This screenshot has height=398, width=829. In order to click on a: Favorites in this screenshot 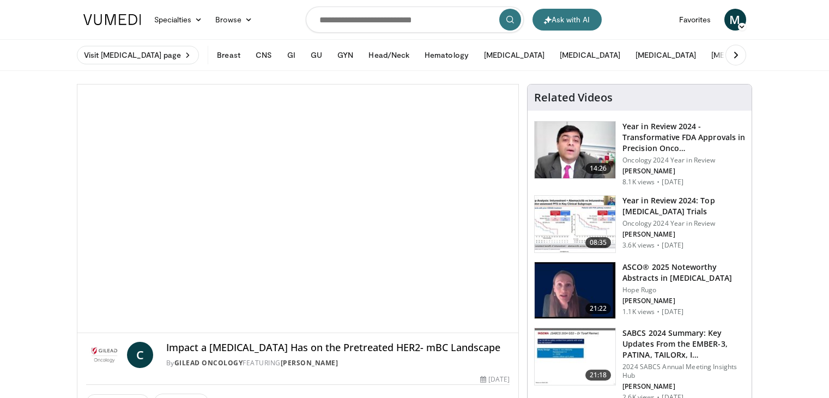, I will do `click(695, 20)`.